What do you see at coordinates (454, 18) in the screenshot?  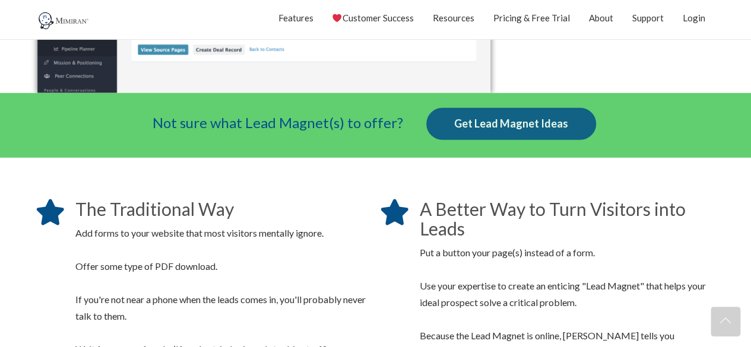 I see `a: Resources` at bounding box center [454, 18].